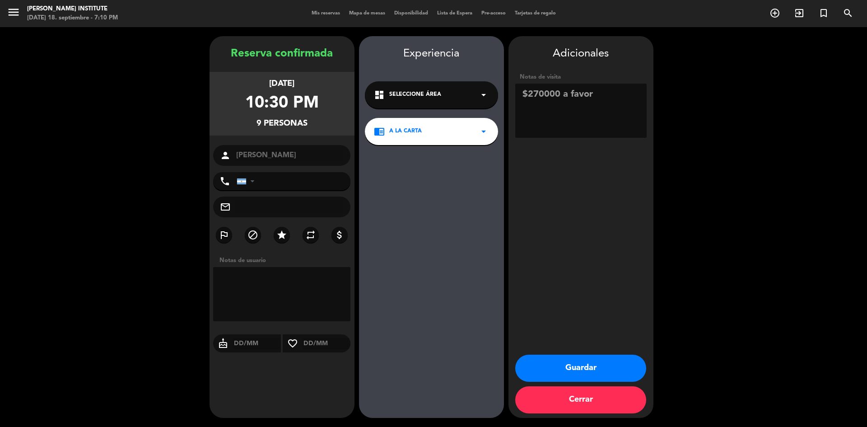 The width and height of the screenshot is (867, 427). What do you see at coordinates (581, 368) in the screenshot?
I see `button: Guardar` at bounding box center [581, 368].